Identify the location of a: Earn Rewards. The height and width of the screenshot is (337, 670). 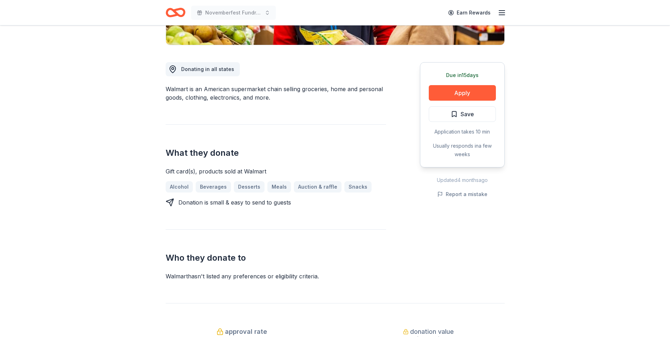
(469, 13).